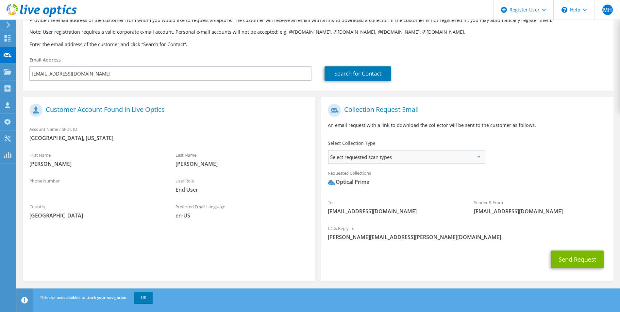 The image size is (620, 312). What do you see at coordinates (407, 157) in the screenshot?
I see `span: Select requested scan types` at bounding box center [407, 157].